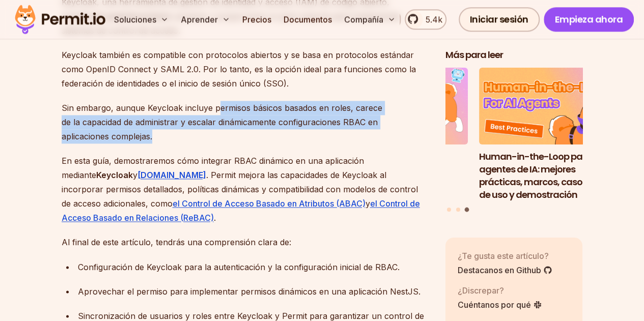  Describe the element at coordinates (535, 175) in the screenshot. I see `font: Human-in-the-Loop para agentes de IA: mejores prácticas, marcos, casos de uso y demostración` at that location.